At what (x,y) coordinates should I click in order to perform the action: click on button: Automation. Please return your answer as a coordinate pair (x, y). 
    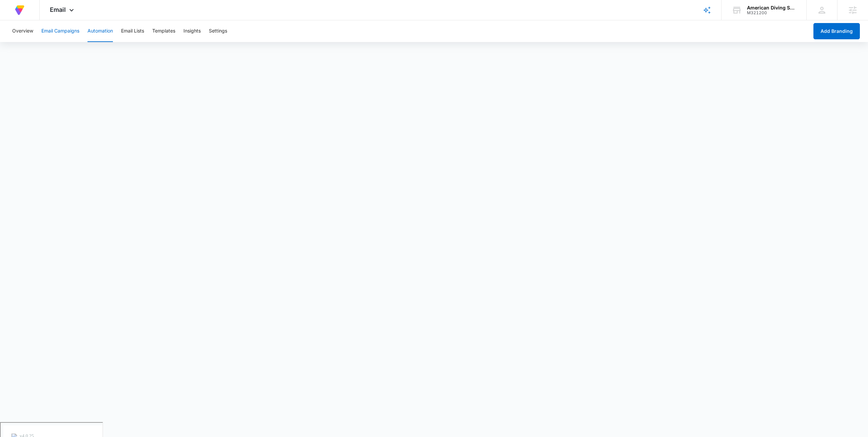
    Looking at the image, I should click on (100, 31).